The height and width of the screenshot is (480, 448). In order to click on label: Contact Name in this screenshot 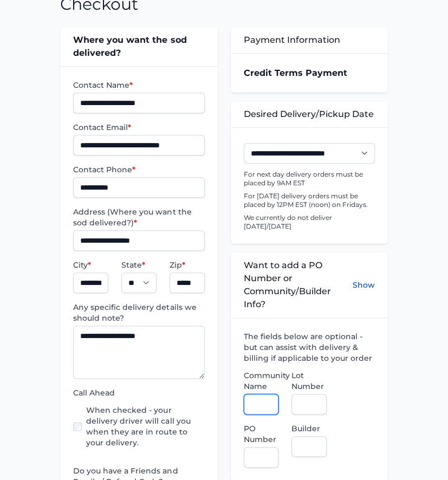, I will do `click(139, 85)`.